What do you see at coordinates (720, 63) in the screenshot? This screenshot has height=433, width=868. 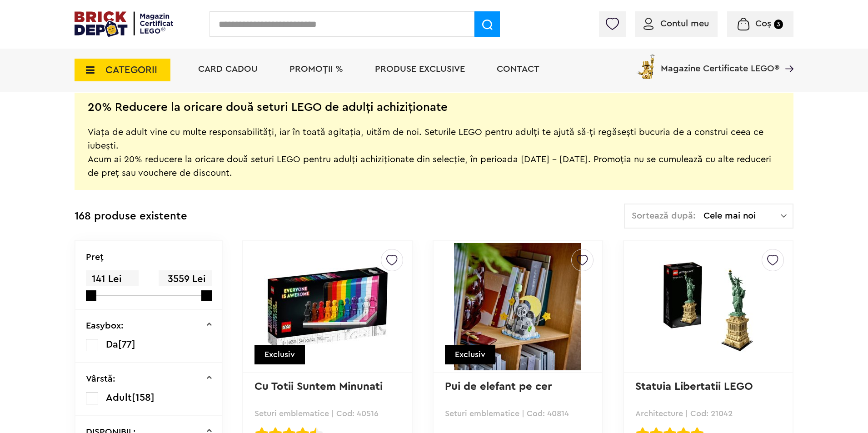 I see `span: Magazine Certificate LEGO®` at bounding box center [720, 63].